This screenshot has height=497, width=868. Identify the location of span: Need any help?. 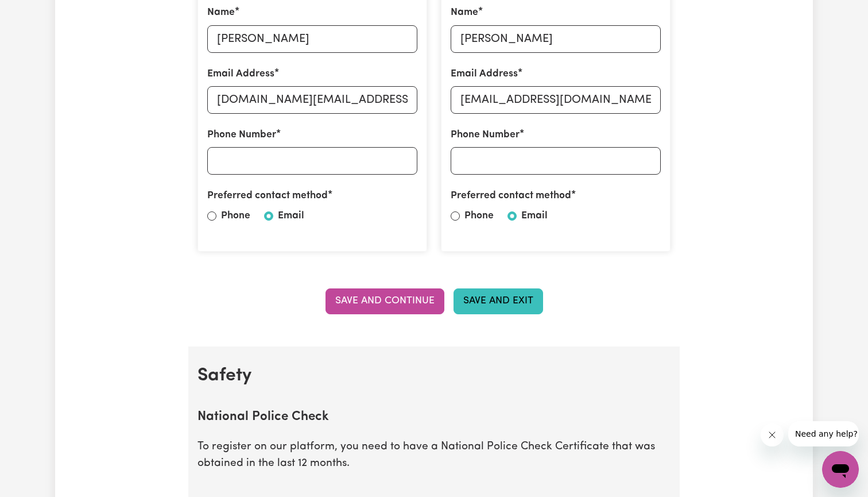
(38, 13).